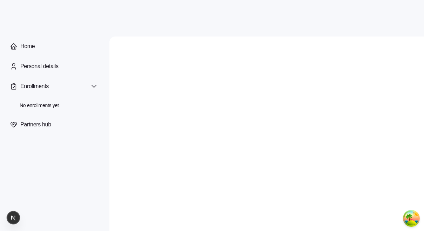 This screenshot has height=231, width=424. Describe the element at coordinates (34, 86) in the screenshot. I see `span: Enrollments` at that location.